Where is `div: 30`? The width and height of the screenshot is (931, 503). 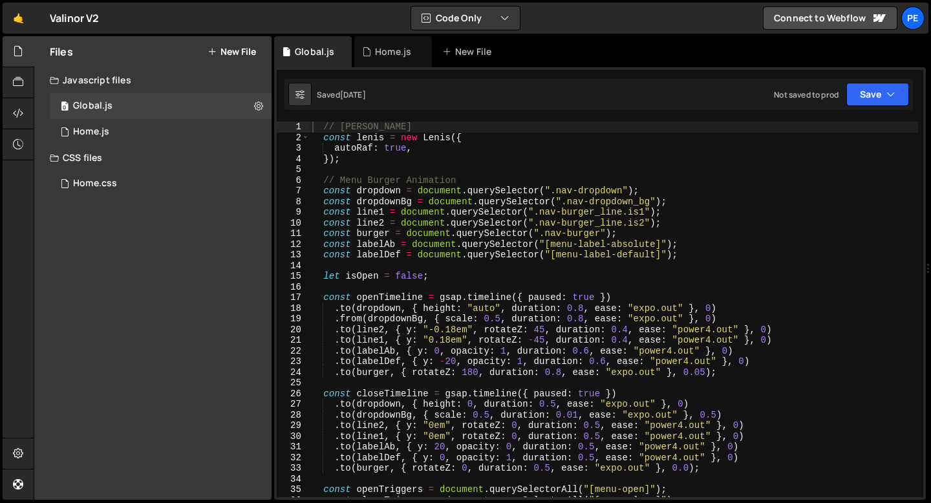
div: 30 is located at coordinates (293, 437).